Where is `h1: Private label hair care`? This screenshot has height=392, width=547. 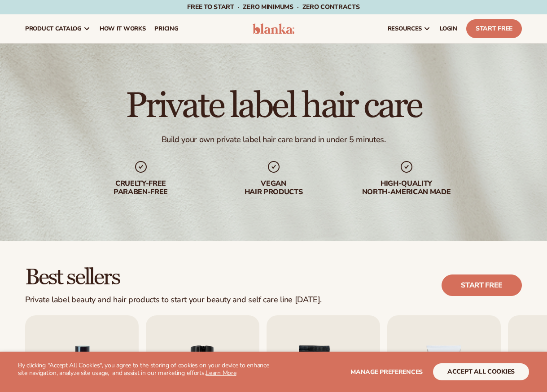
h1: Private label hair care is located at coordinates (274, 106).